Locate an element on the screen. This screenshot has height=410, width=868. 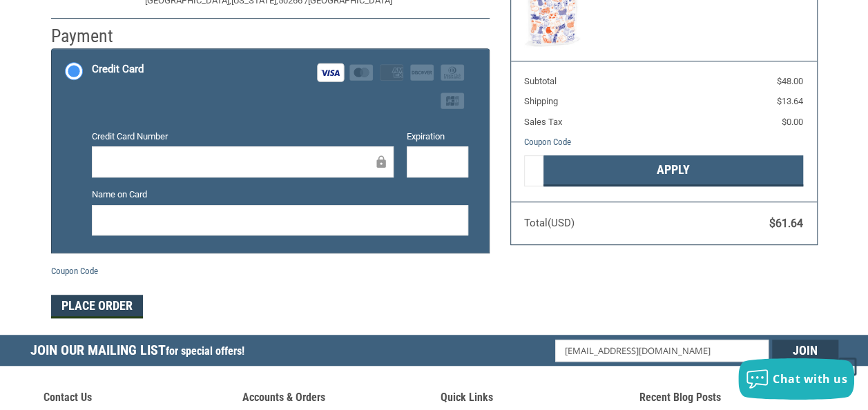
h5: Join Our Mailing List is located at coordinates (141, 352).